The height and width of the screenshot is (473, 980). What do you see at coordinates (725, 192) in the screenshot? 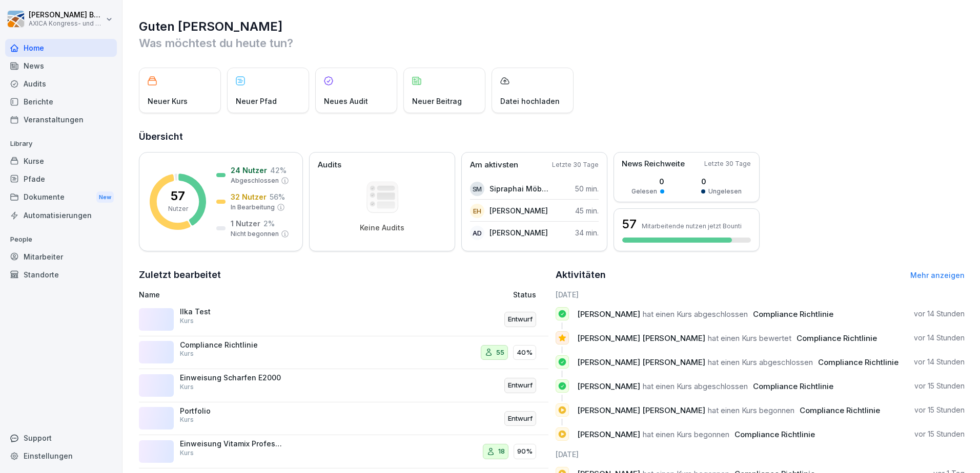
I see `p: Ungelesen` at bounding box center [725, 192].